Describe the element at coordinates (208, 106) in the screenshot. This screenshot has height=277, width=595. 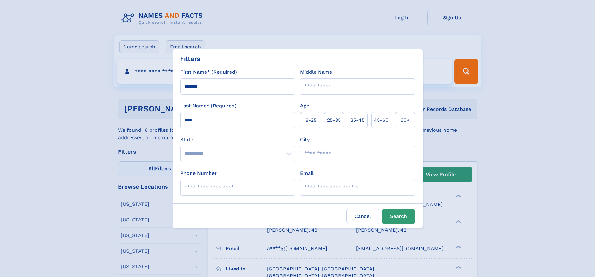
I see `label: Last Name* (Required)` at that location.